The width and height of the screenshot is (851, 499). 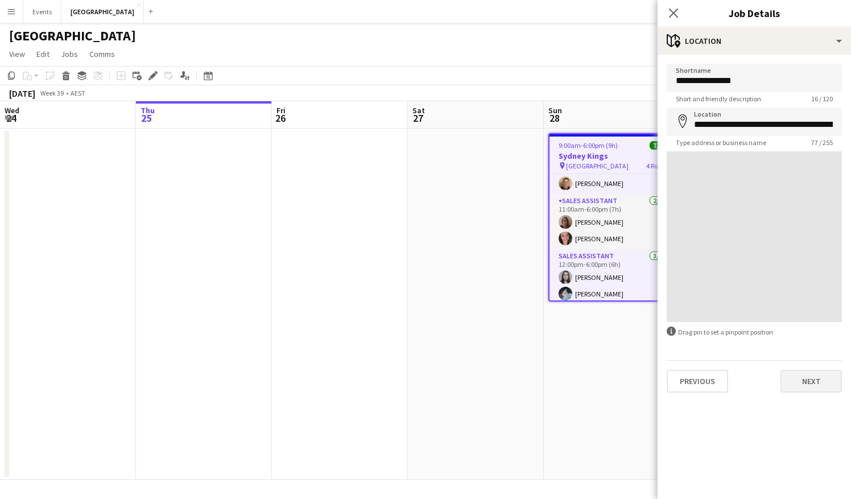 What do you see at coordinates (11, 118) in the screenshot?
I see `span: 24` at bounding box center [11, 118].